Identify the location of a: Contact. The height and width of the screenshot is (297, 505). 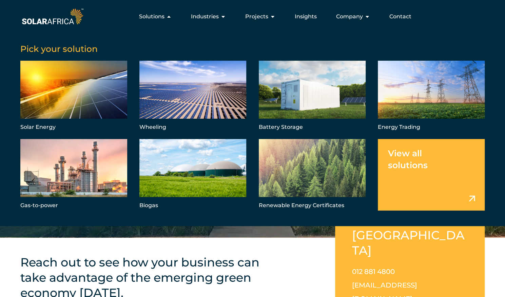
(400, 17).